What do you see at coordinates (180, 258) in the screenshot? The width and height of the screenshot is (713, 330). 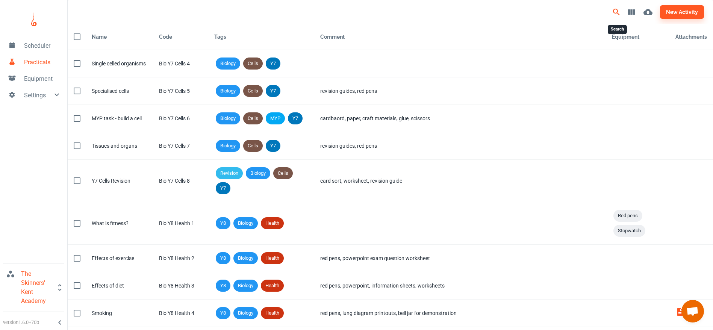 I see `div: Bio Y8 Health 2` at bounding box center [180, 258].